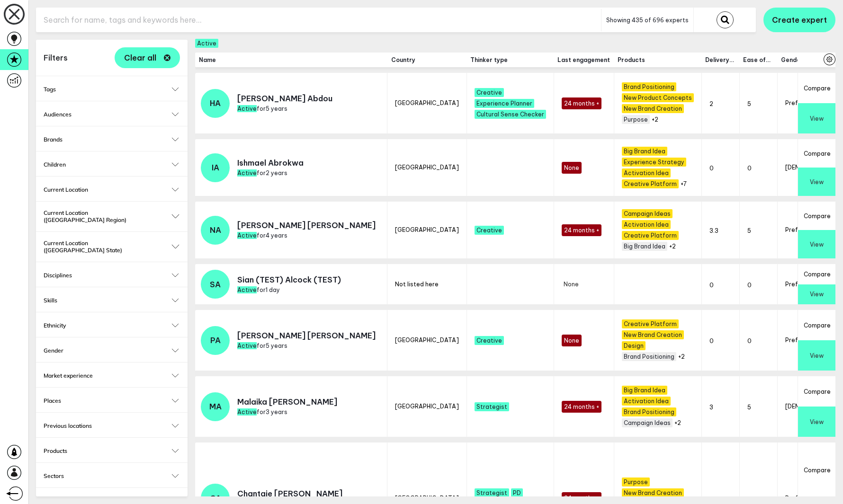 Image resolution: width=843 pixels, height=504 pixels. I want to click on span: Experience Planner, so click(504, 104).